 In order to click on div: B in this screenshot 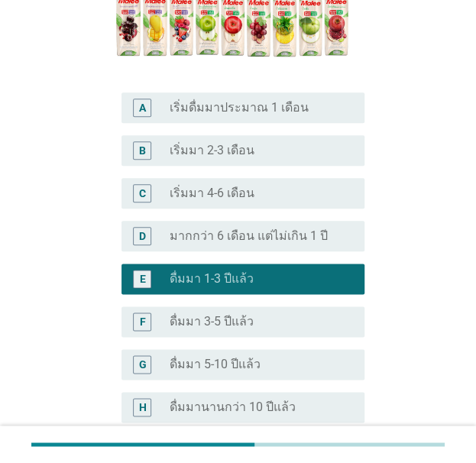, I will do `click(142, 150)`.